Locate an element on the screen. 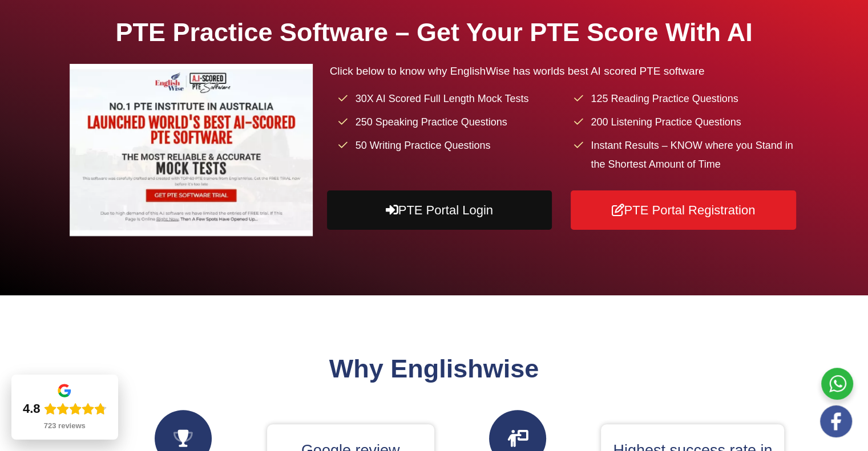  li: Instant Results – KNOW where you Stand in the Shortest Amount of Time is located at coordinates (686, 155).